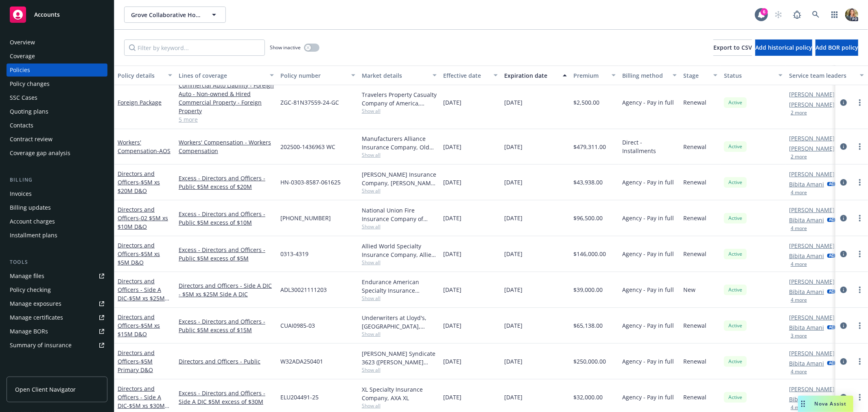 The image size is (868, 412). What do you see at coordinates (57, 42) in the screenshot?
I see `a: Overview` at bounding box center [57, 42].